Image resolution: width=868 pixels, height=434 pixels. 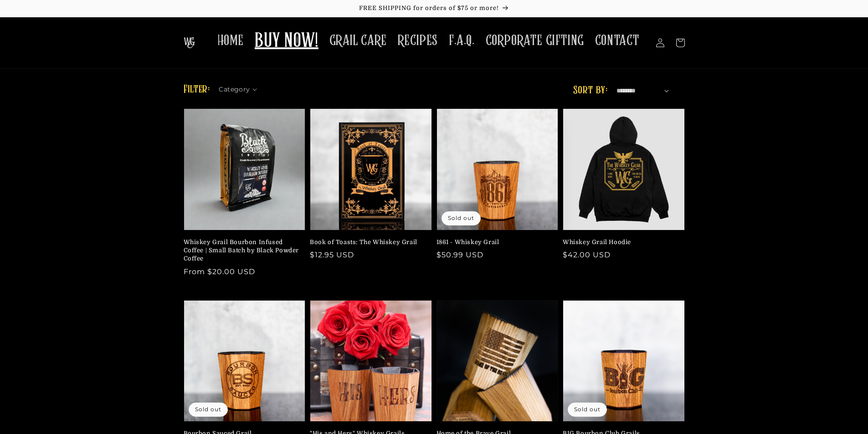 I want to click on a: 1861 - Whiskey Grail, so click(x=494, y=242).